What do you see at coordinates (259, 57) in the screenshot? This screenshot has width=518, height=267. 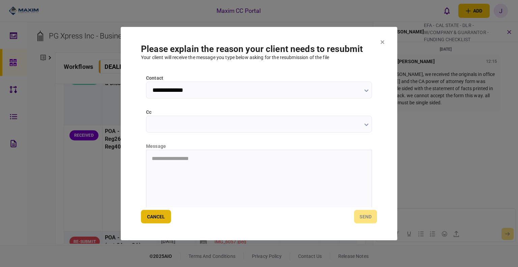 I see `div: Your client will receive the message you type below asking for the resubmission of the file` at bounding box center [259, 57].